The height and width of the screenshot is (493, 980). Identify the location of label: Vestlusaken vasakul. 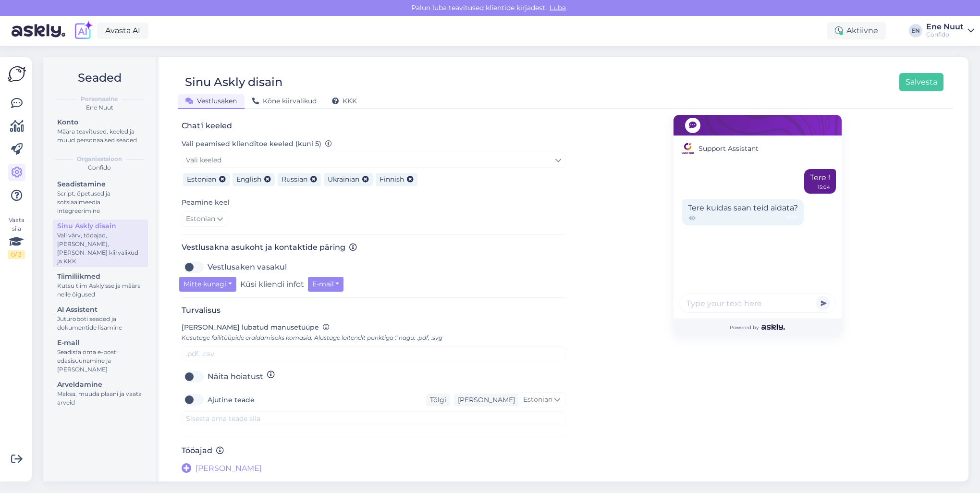
(247, 267).